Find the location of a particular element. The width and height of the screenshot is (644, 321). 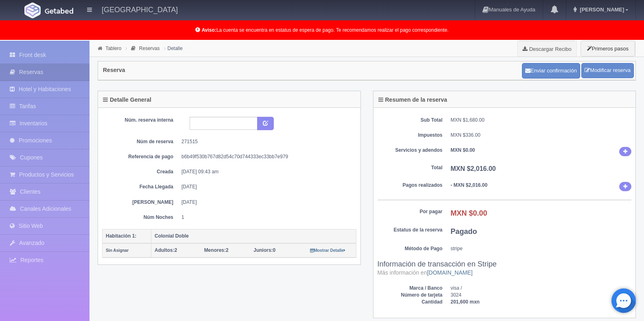

dd: 271515 is located at coordinates (265, 142).